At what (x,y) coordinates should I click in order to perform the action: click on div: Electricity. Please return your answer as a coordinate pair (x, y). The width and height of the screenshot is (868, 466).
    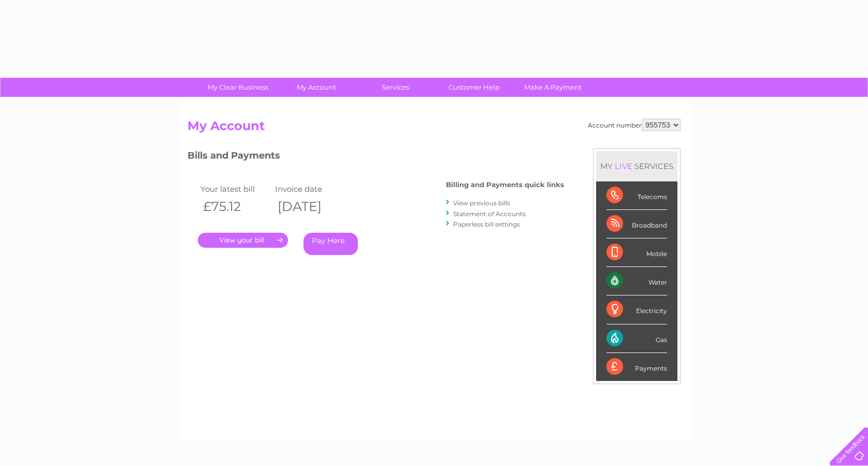
    Looking at the image, I should click on (636, 309).